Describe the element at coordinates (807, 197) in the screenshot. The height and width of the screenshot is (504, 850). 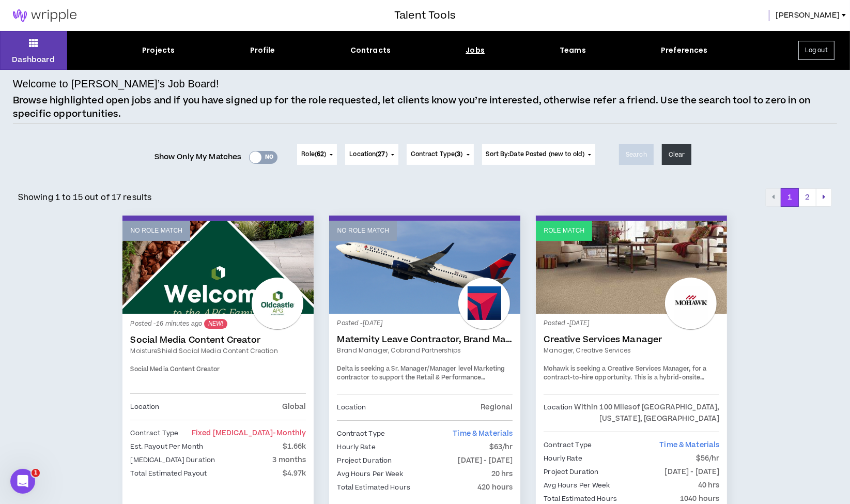
I see `button: 2` at that location.